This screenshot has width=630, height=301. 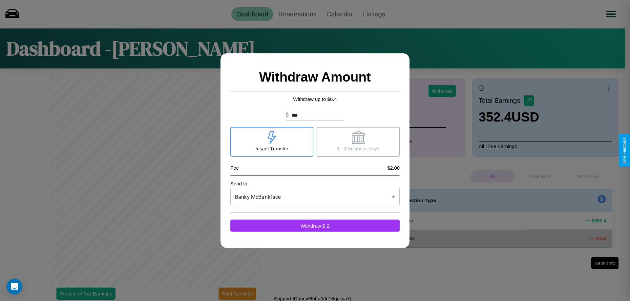 What do you see at coordinates (315, 77) in the screenshot?
I see `h2: Withdraw Amount` at bounding box center [315, 77].